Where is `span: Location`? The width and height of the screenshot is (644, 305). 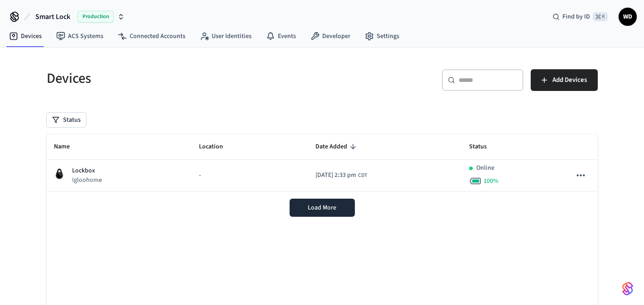
span: Location is located at coordinates (217, 146).